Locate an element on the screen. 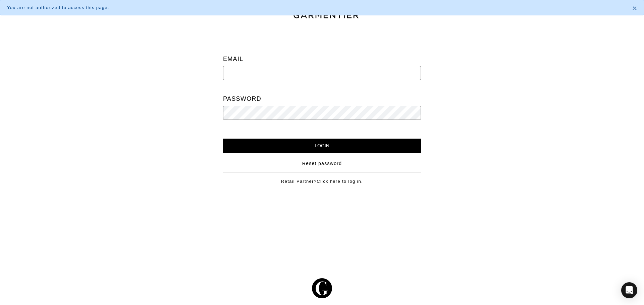 This screenshot has width=644, height=305. label: Email is located at coordinates (233, 59).